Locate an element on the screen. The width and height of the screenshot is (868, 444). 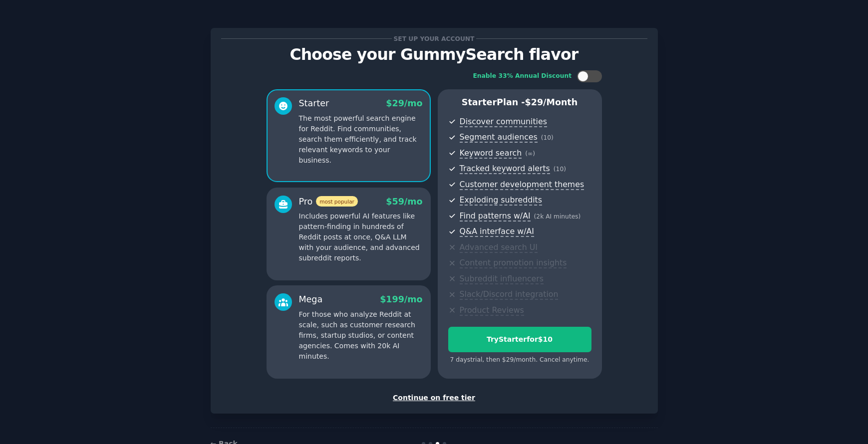
p: The most powerful search engine for Reddit. Find communities, search them efficiently, and track ... is located at coordinates (361, 139).